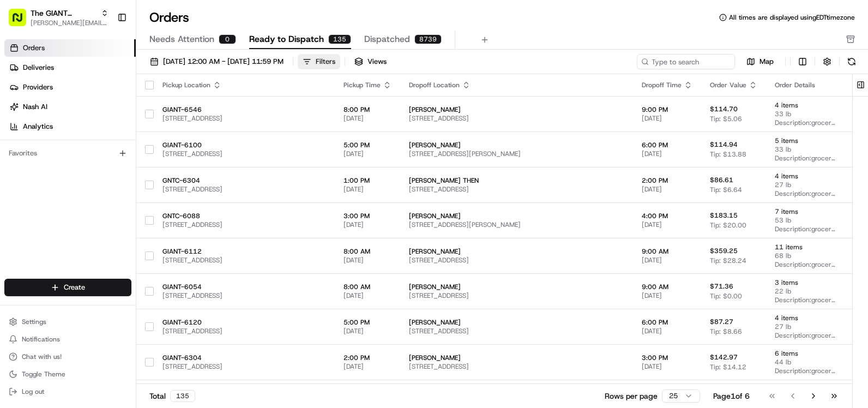 This screenshot has width=868, height=408. I want to click on span: Notifications, so click(41, 339).